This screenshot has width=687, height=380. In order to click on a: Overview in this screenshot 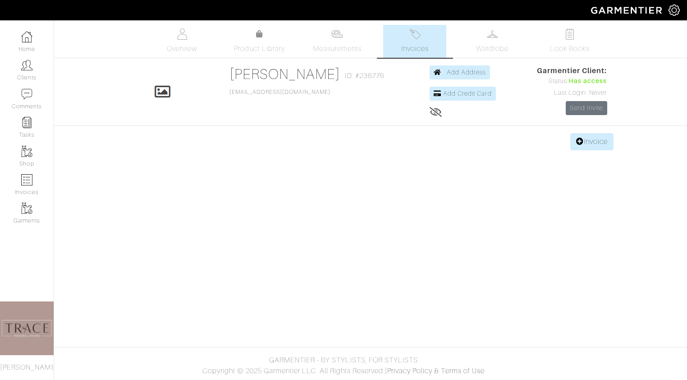, I will do `click(182, 41)`.